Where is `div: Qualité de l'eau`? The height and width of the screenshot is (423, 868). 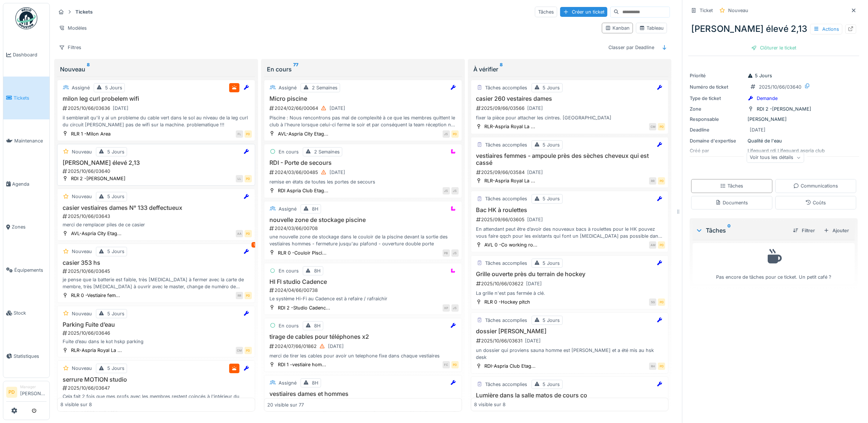 div: Qualité de l'eau is located at coordinates (774, 141).